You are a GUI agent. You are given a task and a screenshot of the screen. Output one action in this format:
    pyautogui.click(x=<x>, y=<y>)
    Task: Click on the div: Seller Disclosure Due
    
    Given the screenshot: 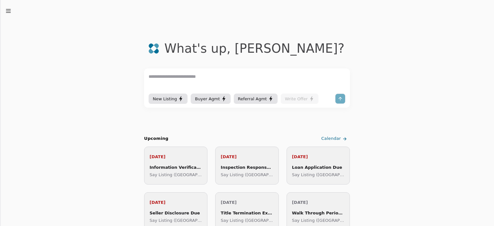 What is the action you would take?
    pyautogui.click(x=175, y=213)
    